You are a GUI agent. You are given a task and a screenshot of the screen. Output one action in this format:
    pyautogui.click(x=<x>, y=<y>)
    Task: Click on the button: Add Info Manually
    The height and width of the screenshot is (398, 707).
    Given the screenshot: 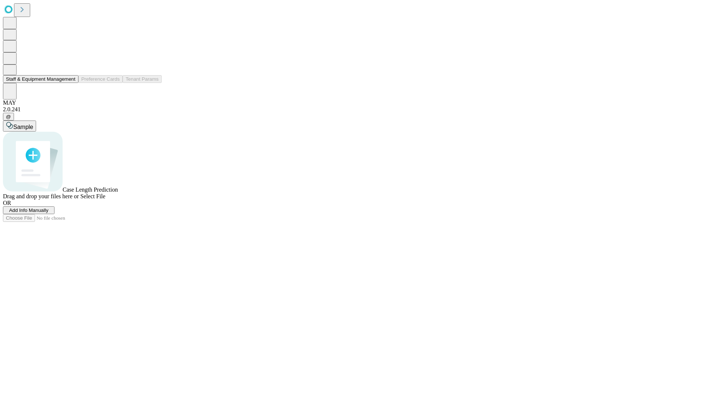 What is the action you would take?
    pyautogui.click(x=29, y=210)
    